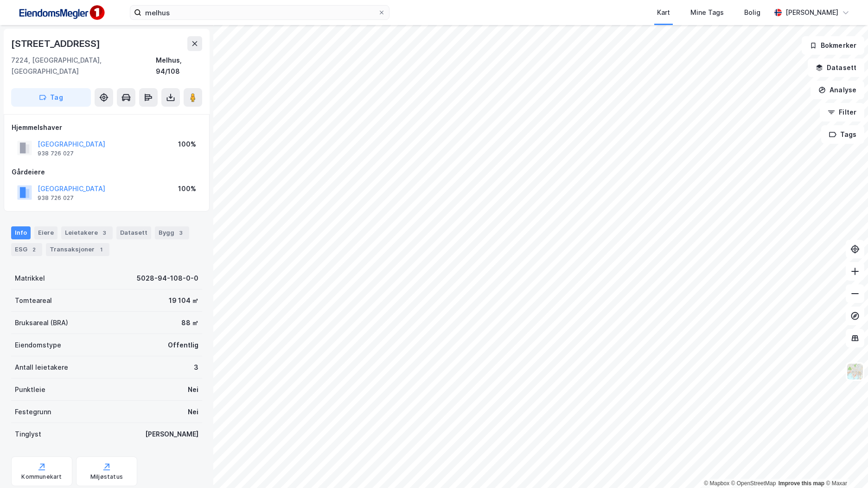 This screenshot has width=868, height=488. What do you see at coordinates (34, 250) in the screenshot?
I see `div: 2` at bounding box center [34, 250].